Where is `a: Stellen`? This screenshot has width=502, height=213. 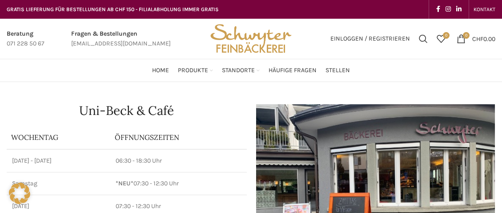 a: Stellen is located at coordinates (337, 70).